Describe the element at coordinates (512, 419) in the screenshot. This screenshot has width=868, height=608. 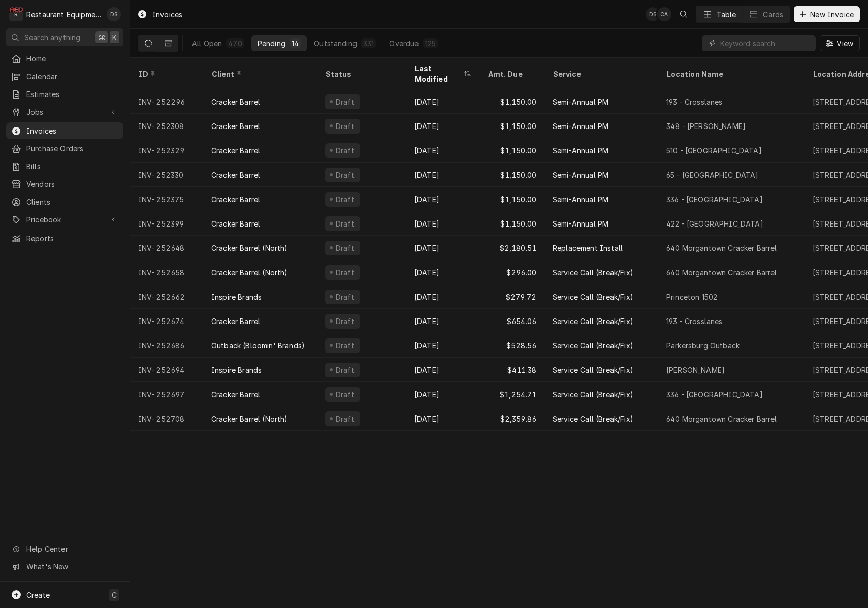
I see `div: $2,359.86` at that location.